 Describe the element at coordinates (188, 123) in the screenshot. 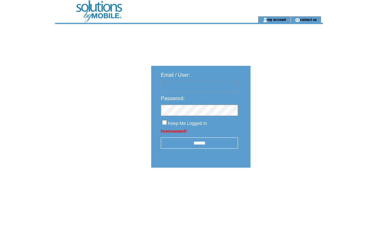

I see `span: Keep Me Logged In` at that location.